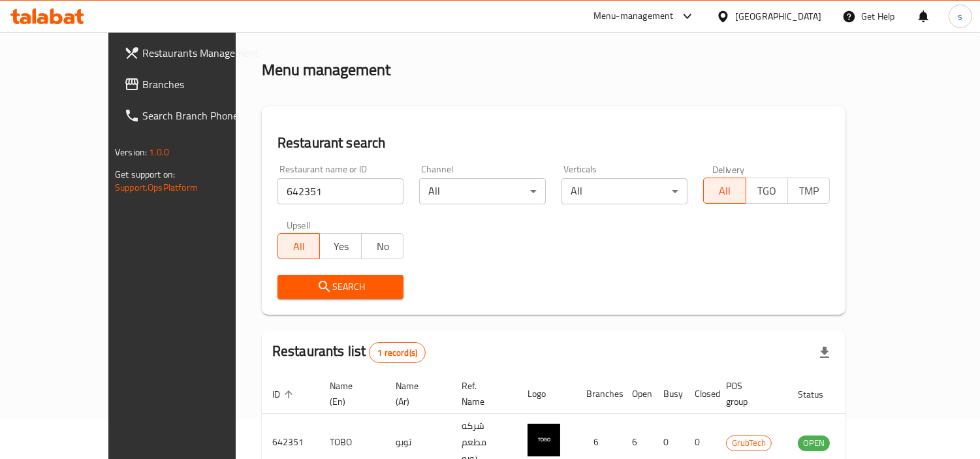 This screenshot has width=980, height=459. I want to click on a: Restaurants Management, so click(193, 53).